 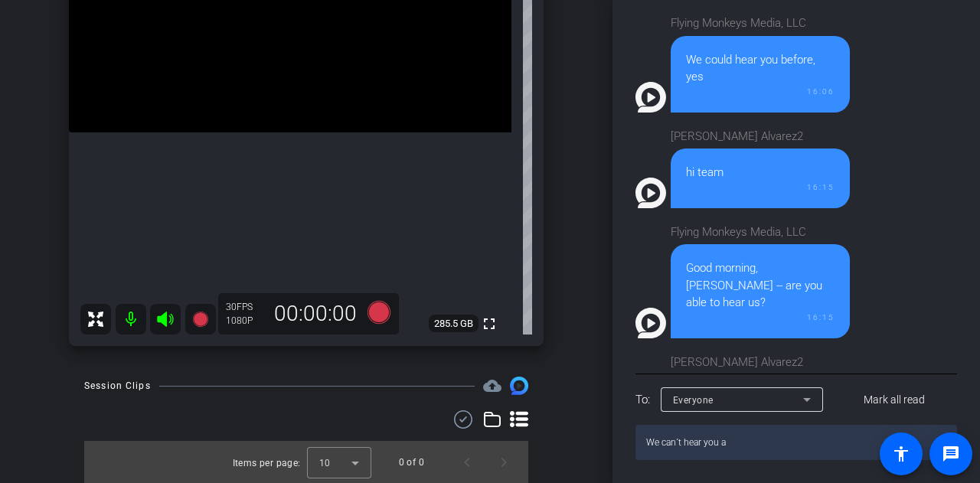 What do you see at coordinates (895, 400) in the screenshot?
I see `button: Mark all read` at bounding box center [895, 400].